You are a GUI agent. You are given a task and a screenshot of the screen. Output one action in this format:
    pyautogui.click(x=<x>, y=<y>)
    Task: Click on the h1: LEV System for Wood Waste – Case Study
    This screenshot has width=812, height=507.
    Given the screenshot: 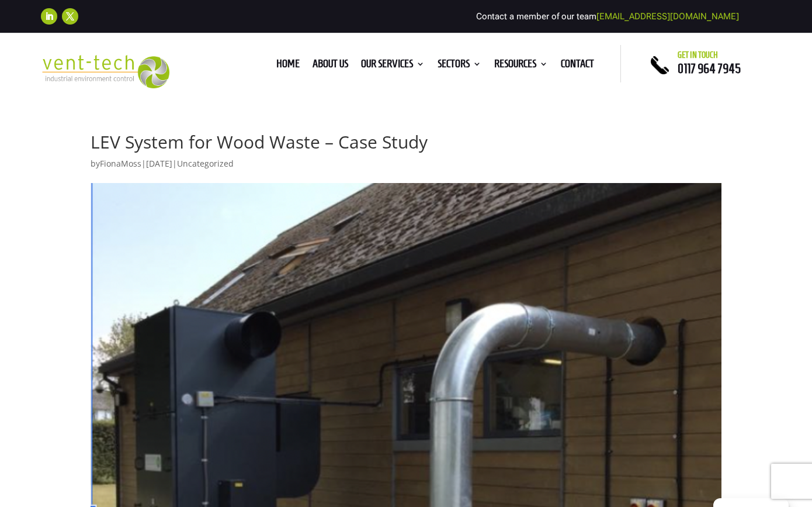 What is the action you would take?
    pyautogui.click(x=406, y=145)
    